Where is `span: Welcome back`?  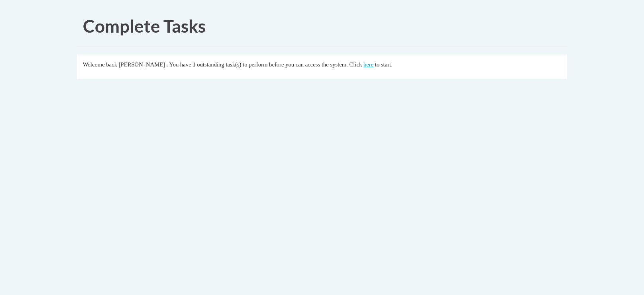 span: Welcome back is located at coordinates (100, 65).